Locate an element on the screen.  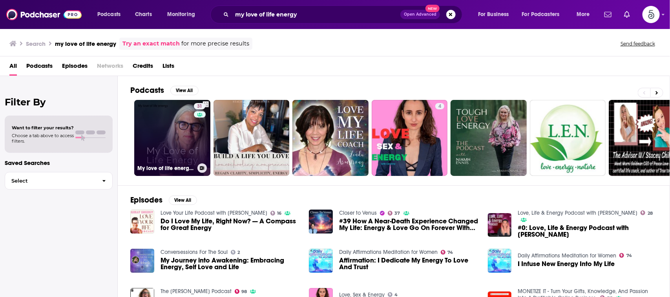
span: Monitoring is located at coordinates (181, 15).